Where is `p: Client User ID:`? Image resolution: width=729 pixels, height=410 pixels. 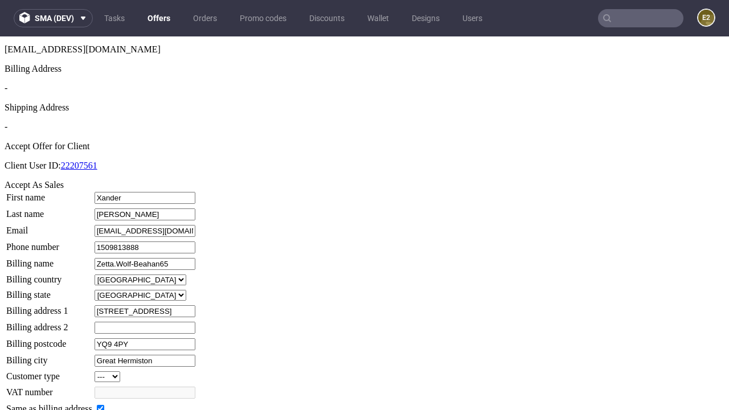 p: Client User ID: is located at coordinates (364, 129).